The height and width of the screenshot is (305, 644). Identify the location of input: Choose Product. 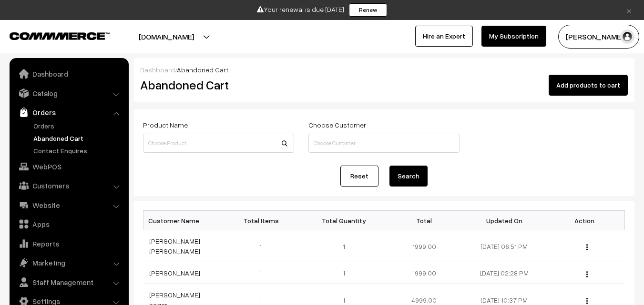
(218, 143).